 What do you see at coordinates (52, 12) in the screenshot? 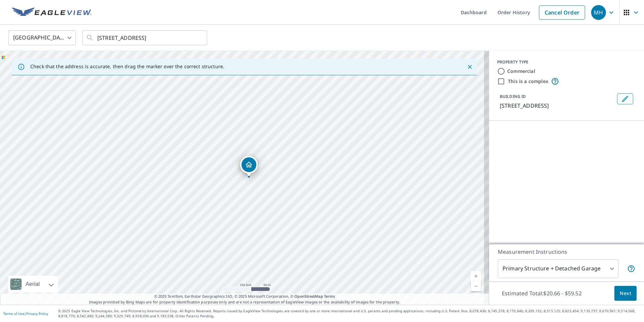
I see `img: EV Logo` at bounding box center [52, 12].